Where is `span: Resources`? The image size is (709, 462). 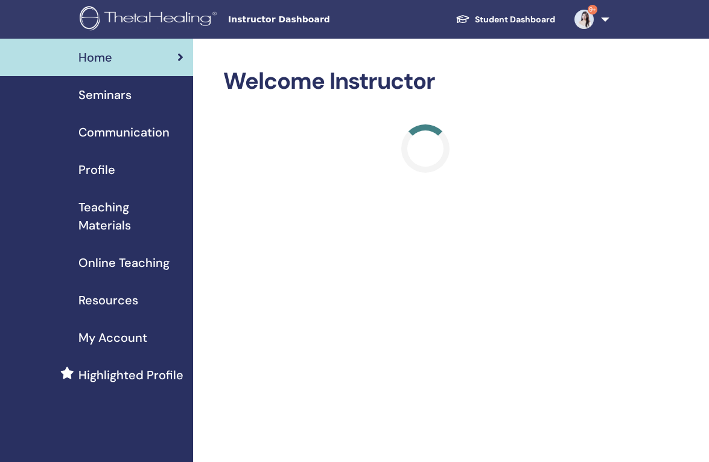 span: Resources is located at coordinates (108, 300).